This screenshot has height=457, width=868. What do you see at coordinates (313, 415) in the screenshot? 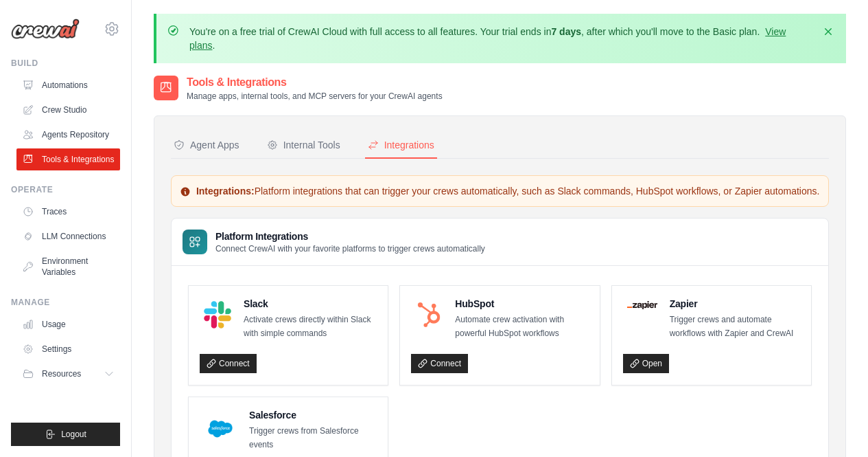
I see `h4: Salesforce` at bounding box center [313, 415].